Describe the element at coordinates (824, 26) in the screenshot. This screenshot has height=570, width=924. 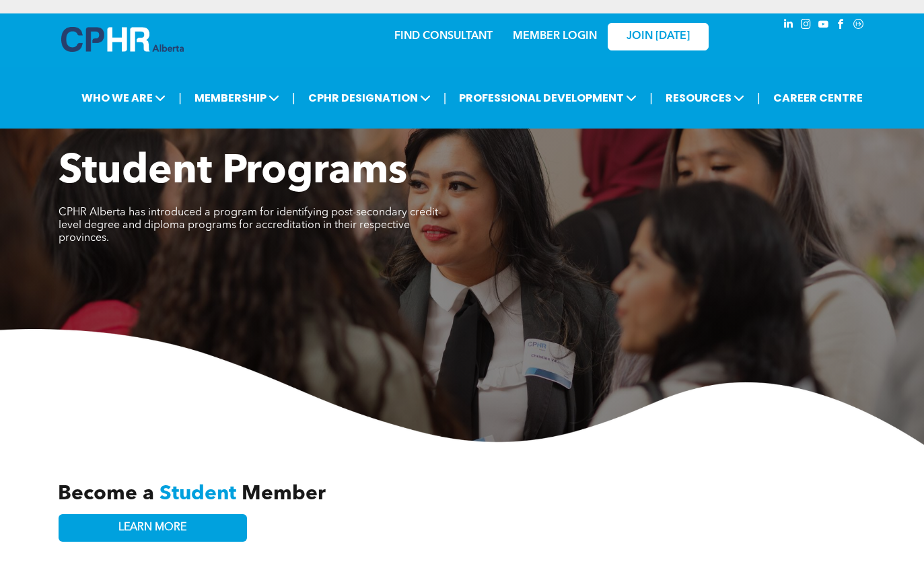
I see `a: youtube` at that location.